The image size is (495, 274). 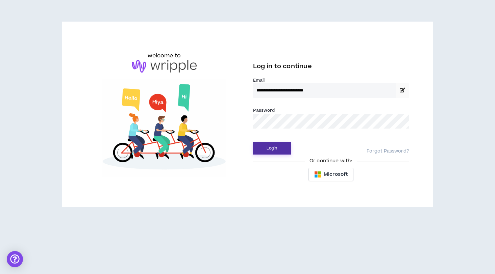 I want to click on label: Email, so click(x=331, y=80).